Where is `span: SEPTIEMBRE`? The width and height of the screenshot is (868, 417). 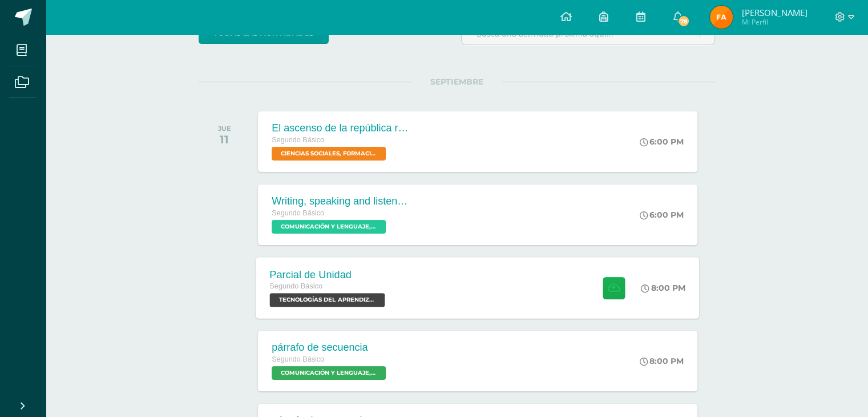 span: SEPTIEMBRE is located at coordinates (456, 82).